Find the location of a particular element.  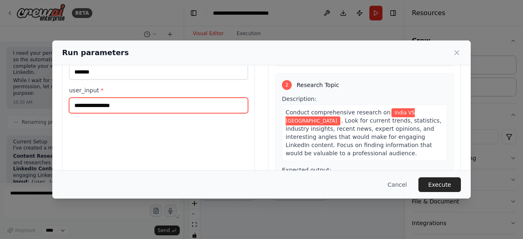

span: Conduct comprehensive research on is located at coordinates (338, 112).